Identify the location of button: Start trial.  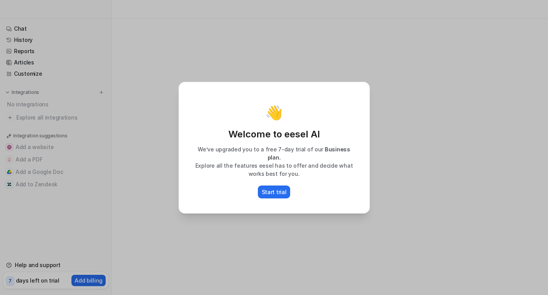
(274, 192).